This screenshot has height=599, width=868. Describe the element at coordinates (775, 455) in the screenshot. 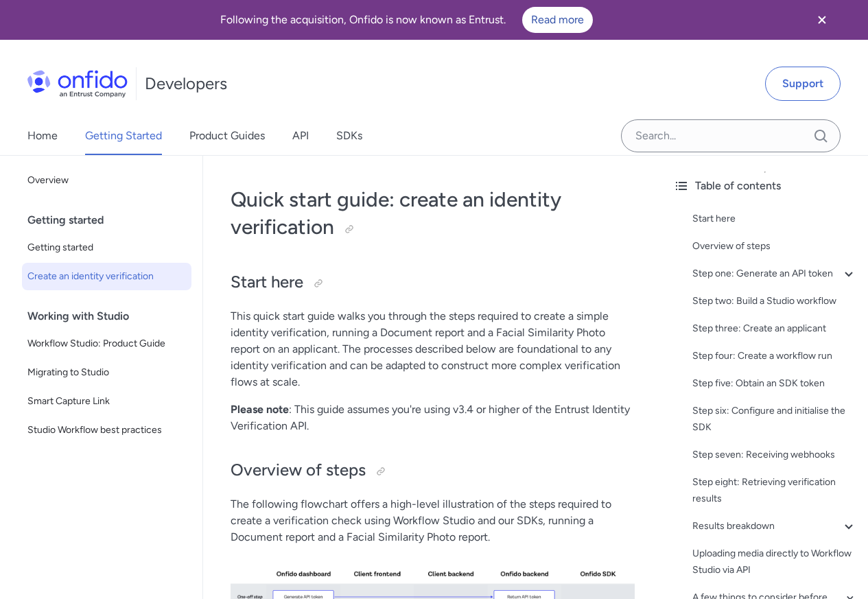

I see `a: Step seven: Receiving webhooks` at that location.